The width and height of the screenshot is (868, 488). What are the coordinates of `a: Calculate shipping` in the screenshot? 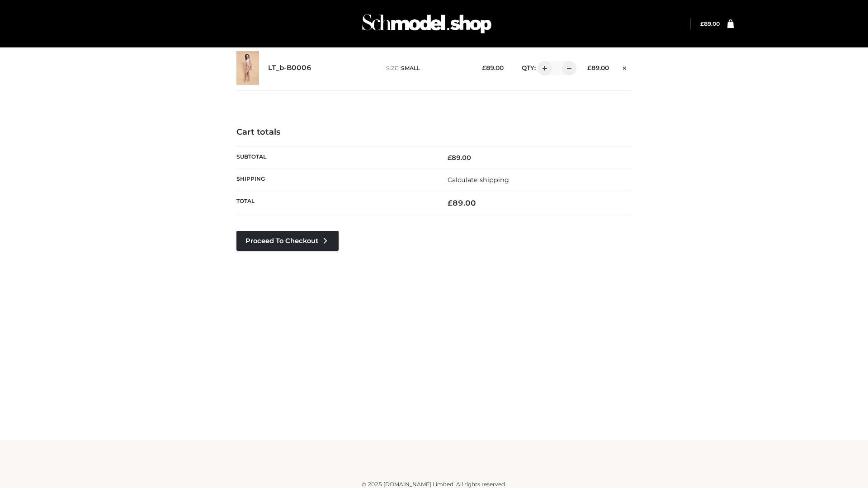 It's located at (478, 180).